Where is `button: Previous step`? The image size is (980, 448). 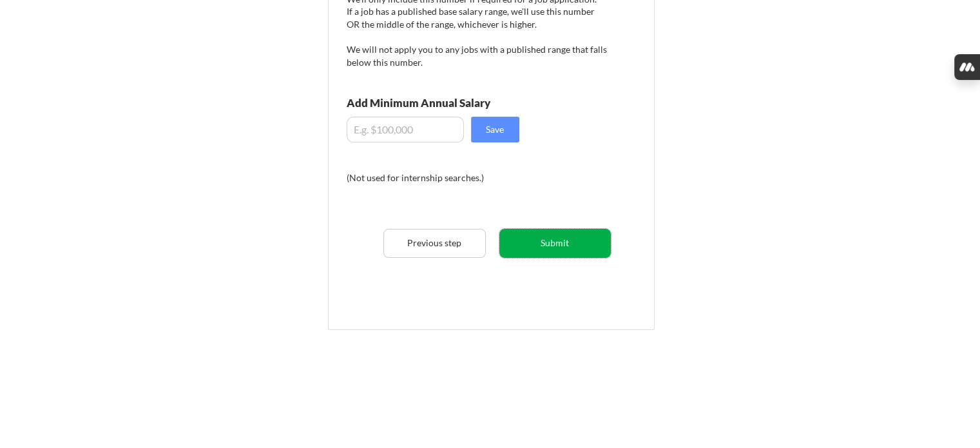
button: Previous step is located at coordinates (434, 243).